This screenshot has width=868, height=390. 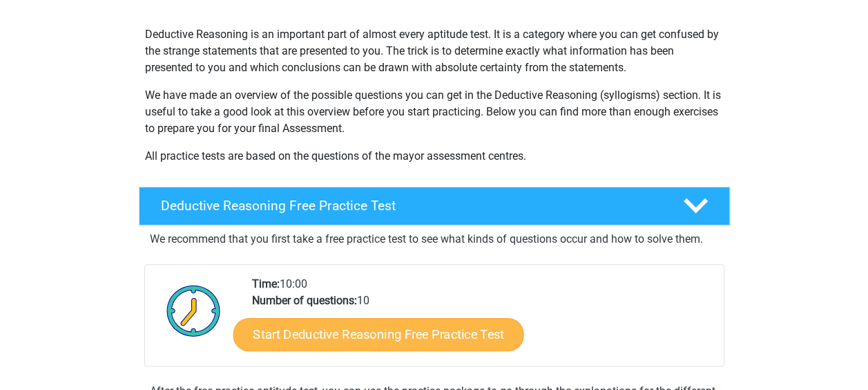 What do you see at coordinates (434, 156) in the screenshot?
I see `p: All practice tests are based on the questions of the mayor assessment centres.` at bounding box center [434, 156].